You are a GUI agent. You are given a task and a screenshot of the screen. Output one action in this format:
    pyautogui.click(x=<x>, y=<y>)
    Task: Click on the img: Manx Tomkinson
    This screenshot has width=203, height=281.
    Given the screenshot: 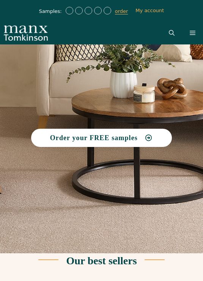 What is the action you would take?
    pyautogui.click(x=26, y=33)
    